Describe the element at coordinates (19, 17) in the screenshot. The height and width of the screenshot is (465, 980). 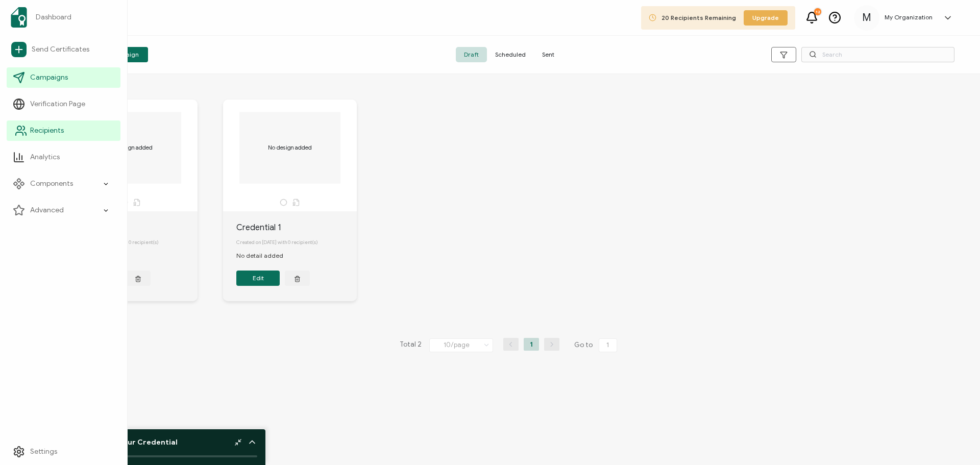
I see `img: sertifier-logomark-colored.svg` at that location.